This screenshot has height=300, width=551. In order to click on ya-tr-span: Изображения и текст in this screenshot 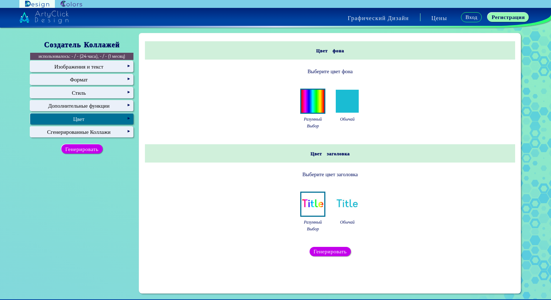, I will do `click(79, 66)`.